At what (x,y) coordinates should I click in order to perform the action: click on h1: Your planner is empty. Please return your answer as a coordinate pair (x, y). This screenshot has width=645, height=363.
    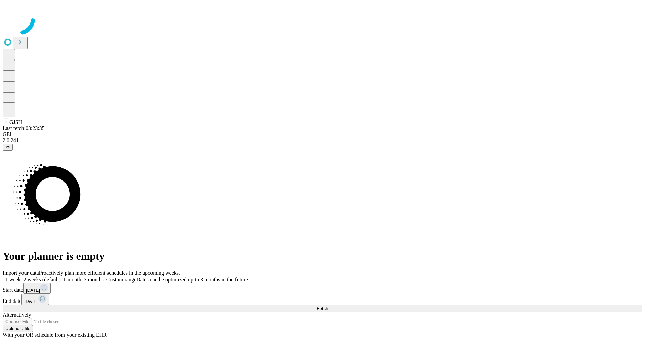
    Looking at the image, I should click on (322, 256).